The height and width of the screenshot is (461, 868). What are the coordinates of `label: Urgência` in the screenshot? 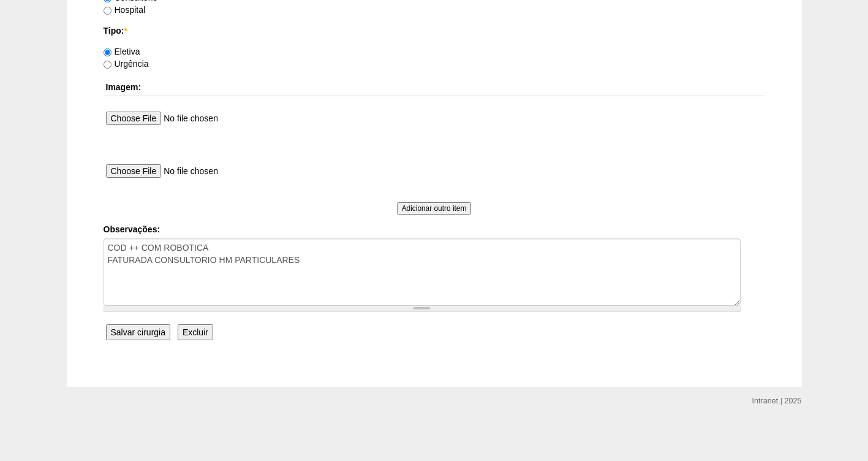 It's located at (126, 64).